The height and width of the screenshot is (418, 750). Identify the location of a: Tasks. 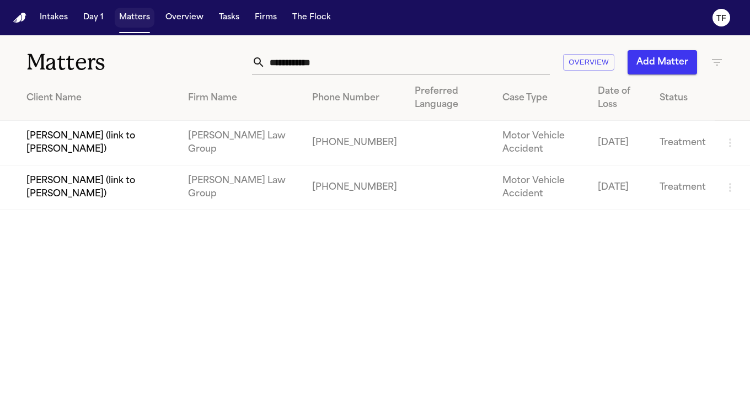
(229, 18).